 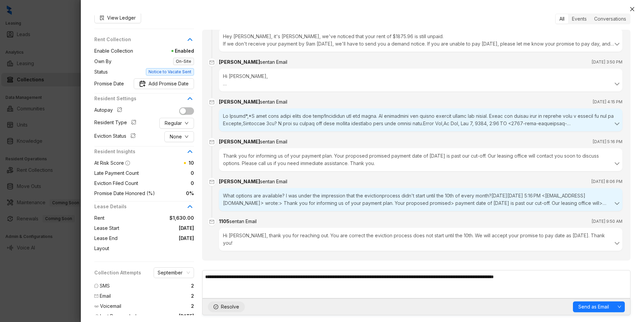 I want to click on span: Promise Date, so click(x=109, y=84).